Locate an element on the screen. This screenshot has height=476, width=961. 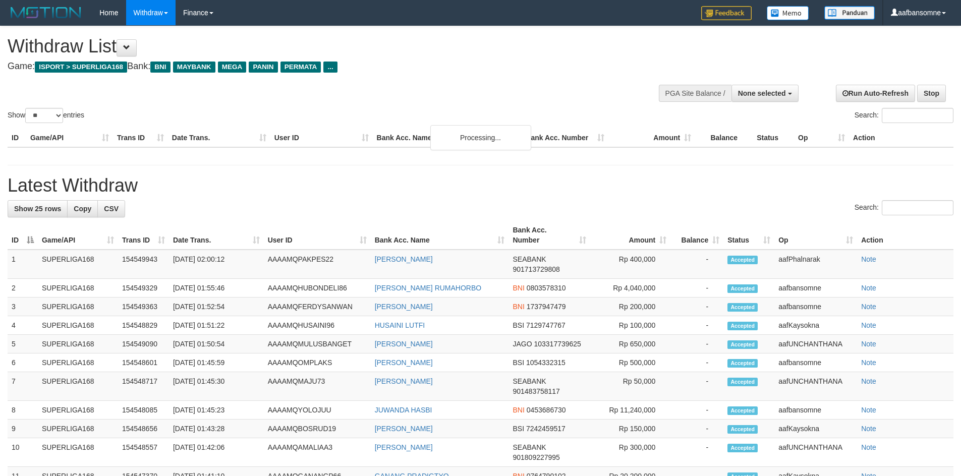
td: 154549090 is located at coordinates (143, 344).